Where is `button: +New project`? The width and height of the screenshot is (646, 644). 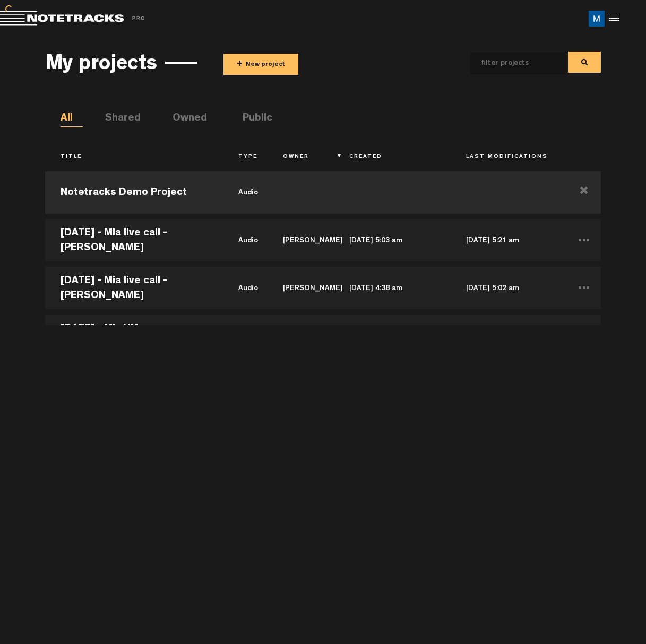 button: +New project is located at coordinates (261, 64).